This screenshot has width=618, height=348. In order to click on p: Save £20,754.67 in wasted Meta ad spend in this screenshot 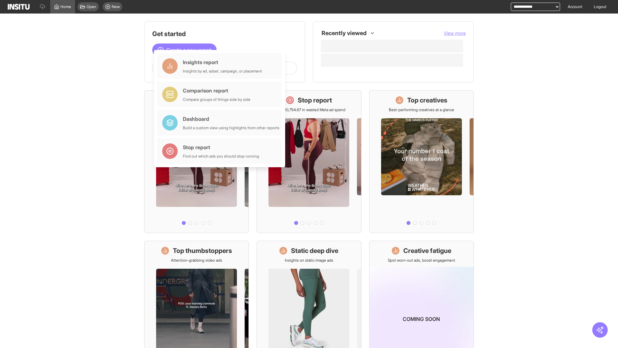, I will do `click(309, 110)`.